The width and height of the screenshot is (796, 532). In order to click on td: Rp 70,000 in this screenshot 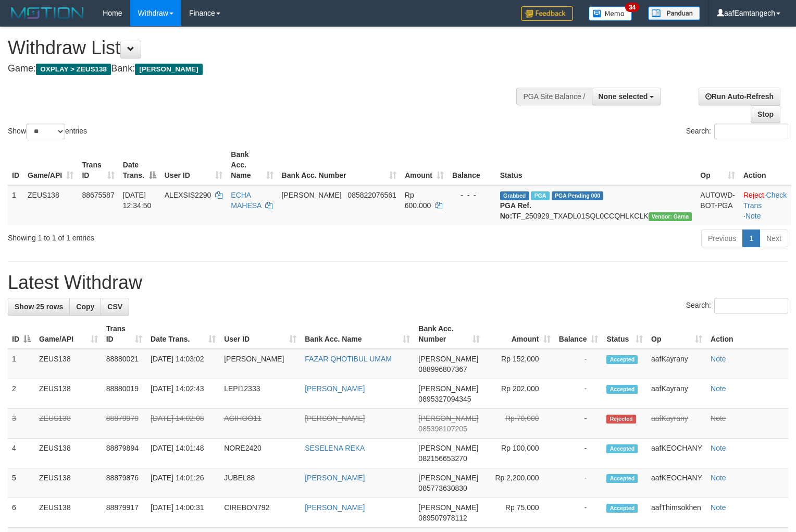, I will do `click(519, 423)`.